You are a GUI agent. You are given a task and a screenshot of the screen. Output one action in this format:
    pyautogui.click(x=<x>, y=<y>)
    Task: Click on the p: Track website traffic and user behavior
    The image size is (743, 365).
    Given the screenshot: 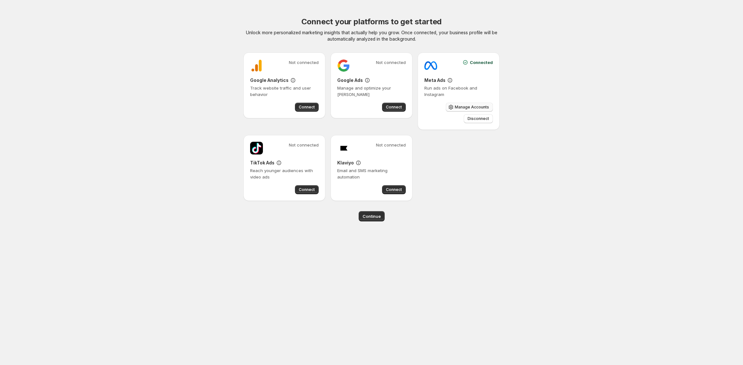 What is the action you would take?
    pyautogui.click(x=284, y=91)
    